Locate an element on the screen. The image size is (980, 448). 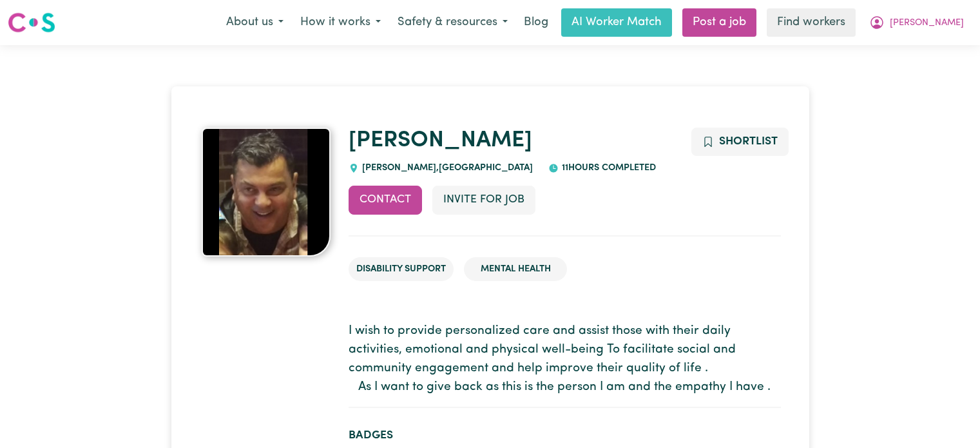
h2: Badges is located at coordinates (564, 435).